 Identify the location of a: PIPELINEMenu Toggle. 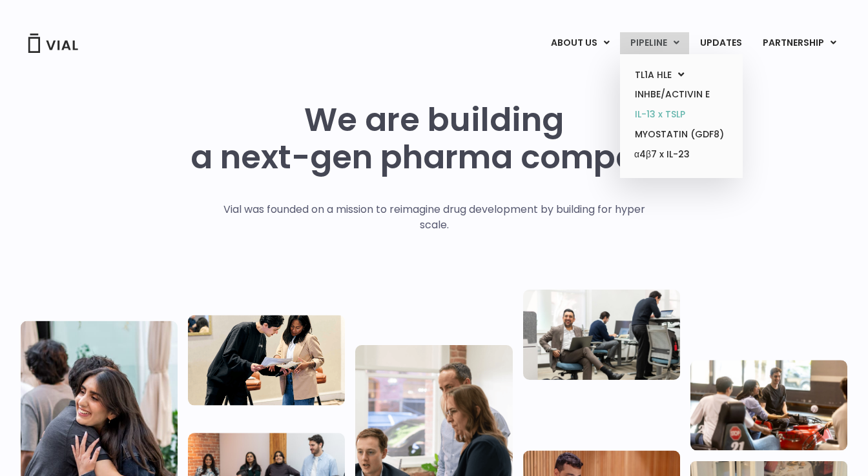
(654, 43).